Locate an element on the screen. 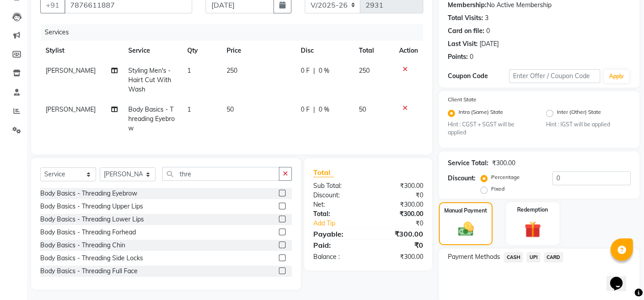  th: Service is located at coordinates (152, 51).